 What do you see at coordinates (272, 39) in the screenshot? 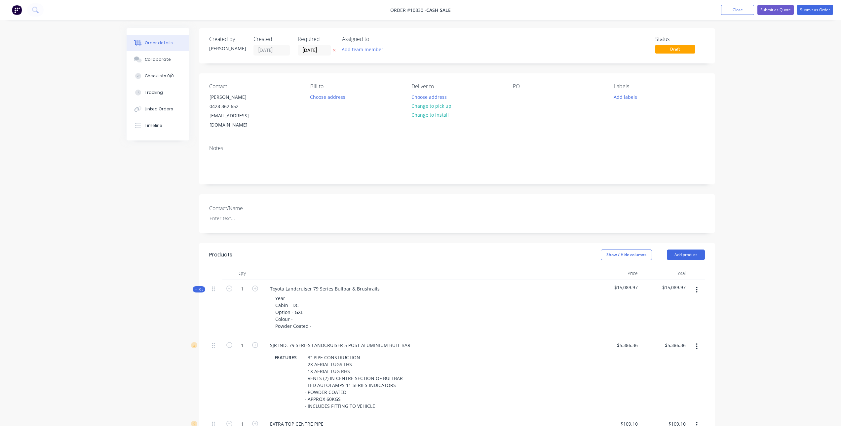
I see `div: Created` at bounding box center [272, 39].